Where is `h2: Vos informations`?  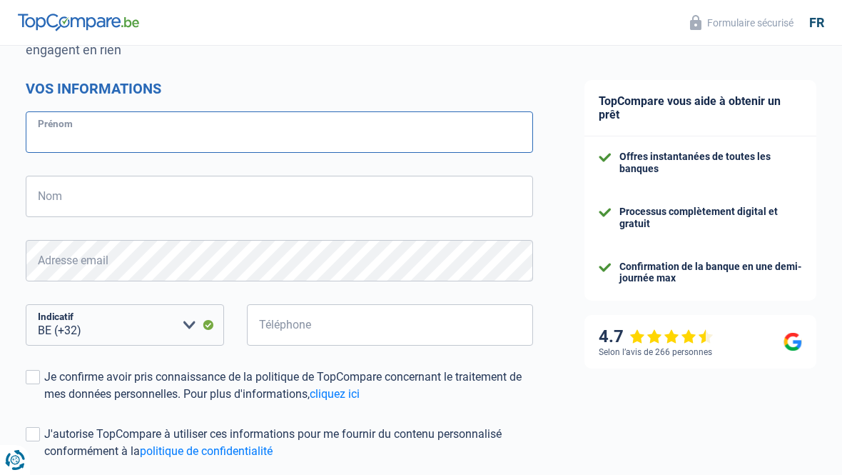
h2: Vos informations is located at coordinates (279, 88).